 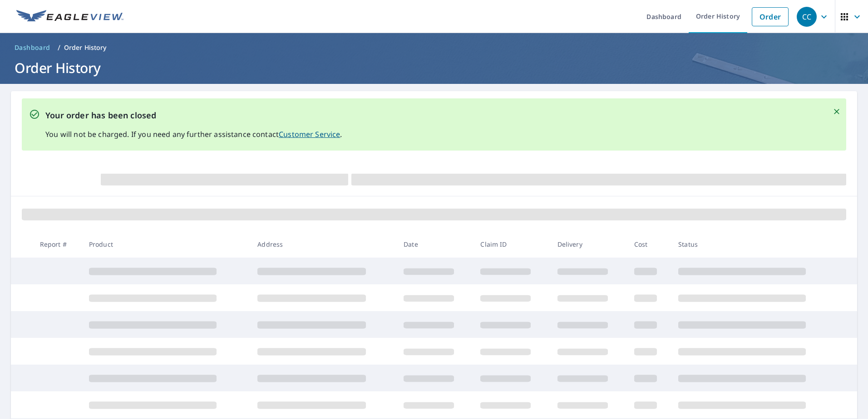 What do you see at coordinates (511, 244) in the screenshot?
I see `th: Claim ID` at bounding box center [511, 244].